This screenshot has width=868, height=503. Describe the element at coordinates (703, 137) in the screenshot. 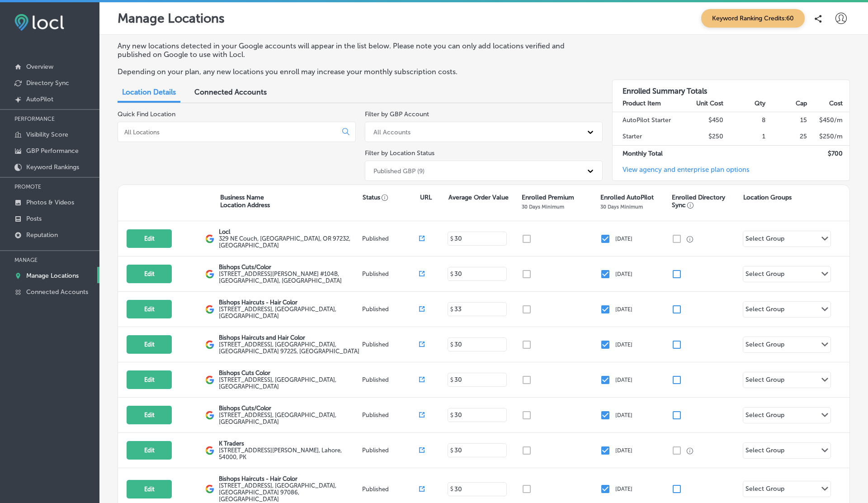

I see `td: $250` at that location.